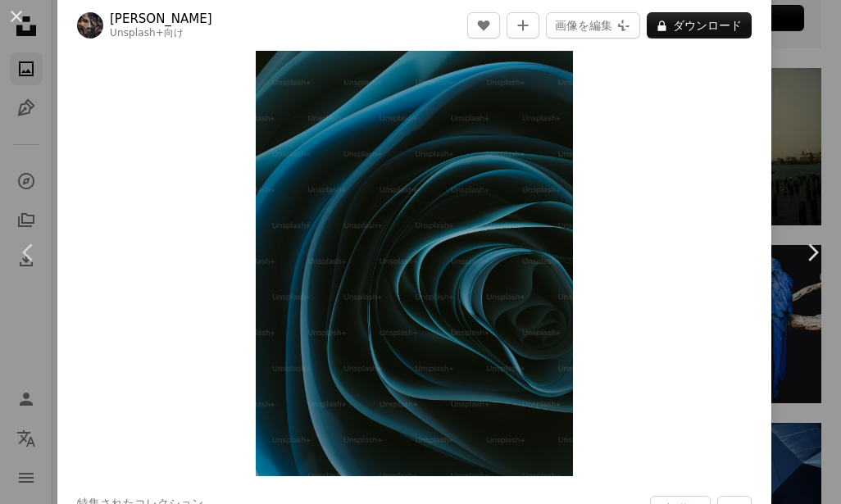 The width and height of the screenshot is (841, 504). Describe the element at coordinates (137, 33) in the screenshot. I see `a: Unsplash+` at that location.